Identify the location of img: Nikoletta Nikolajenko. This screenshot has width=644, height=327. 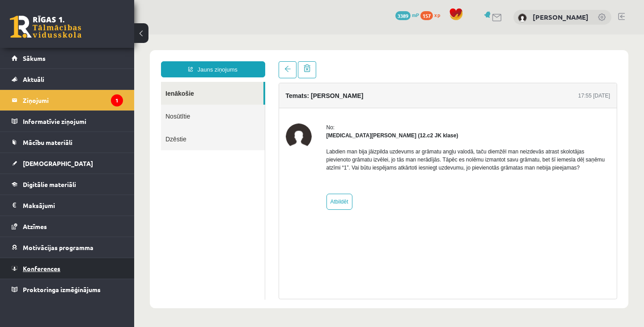
(522, 18).